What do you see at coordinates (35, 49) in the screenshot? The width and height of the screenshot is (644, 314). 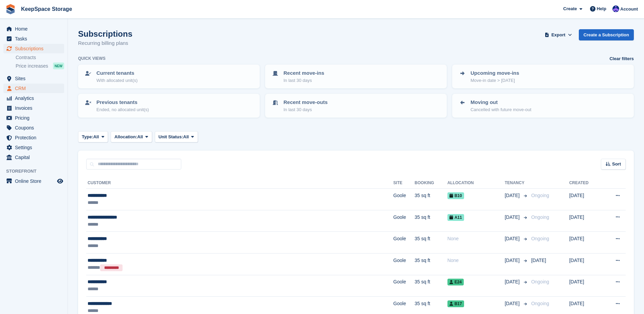 I see `span: Subscriptions` at bounding box center [35, 49].